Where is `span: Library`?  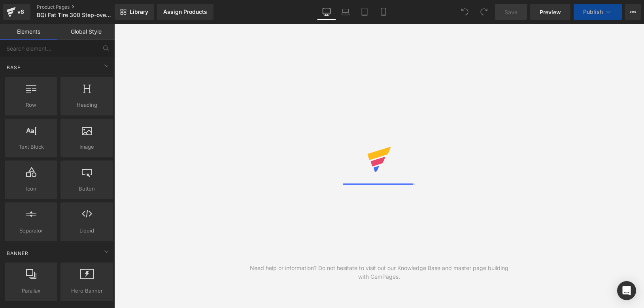
span: Library is located at coordinates (139, 12).